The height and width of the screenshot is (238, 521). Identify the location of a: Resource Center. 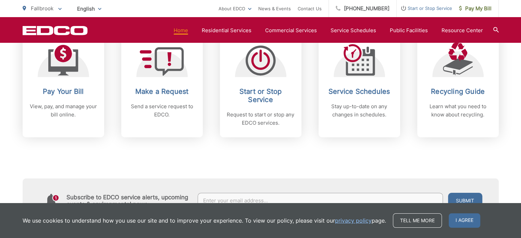
(462, 31).